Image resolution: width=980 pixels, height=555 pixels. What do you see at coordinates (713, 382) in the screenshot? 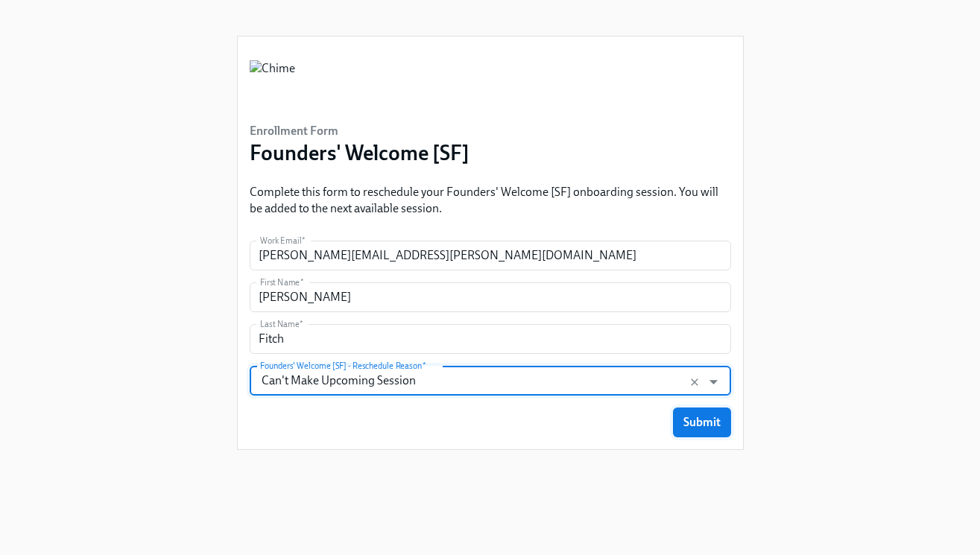
I see `button: Open` at bounding box center [713, 382].